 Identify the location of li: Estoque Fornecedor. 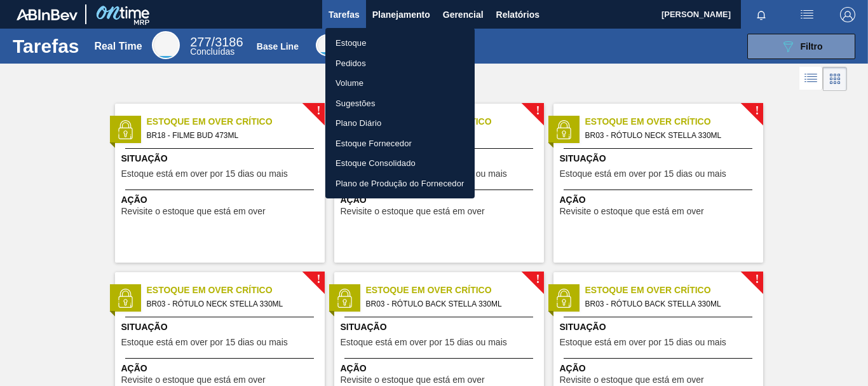
(400, 143).